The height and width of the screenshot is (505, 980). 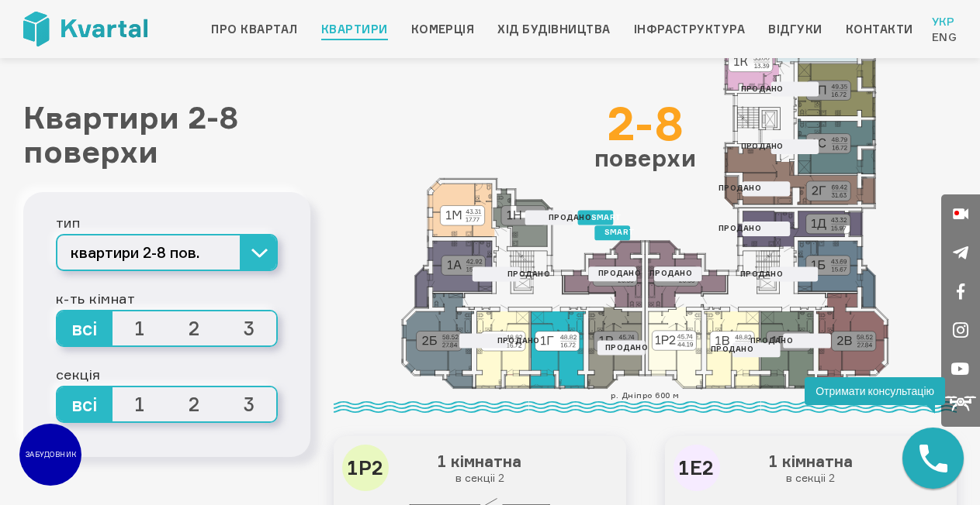 What do you see at coordinates (944, 22) in the screenshot?
I see `a: Укр` at bounding box center [944, 22].